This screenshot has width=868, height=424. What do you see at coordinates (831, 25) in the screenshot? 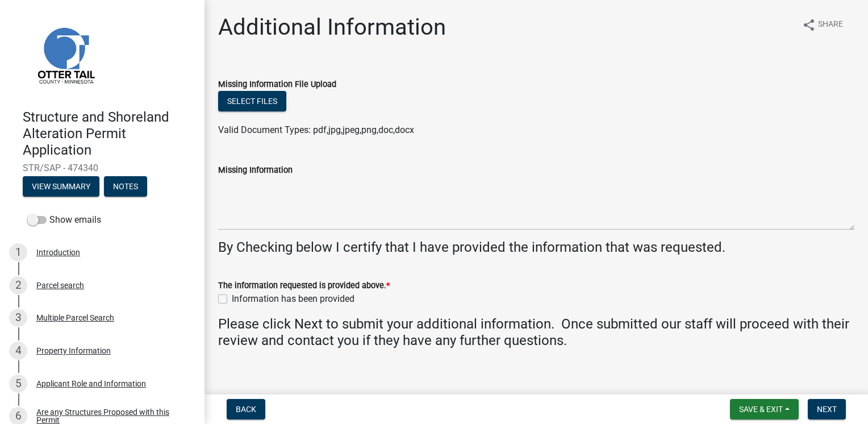
I see `span: Share` at bounding box center [831, 25].